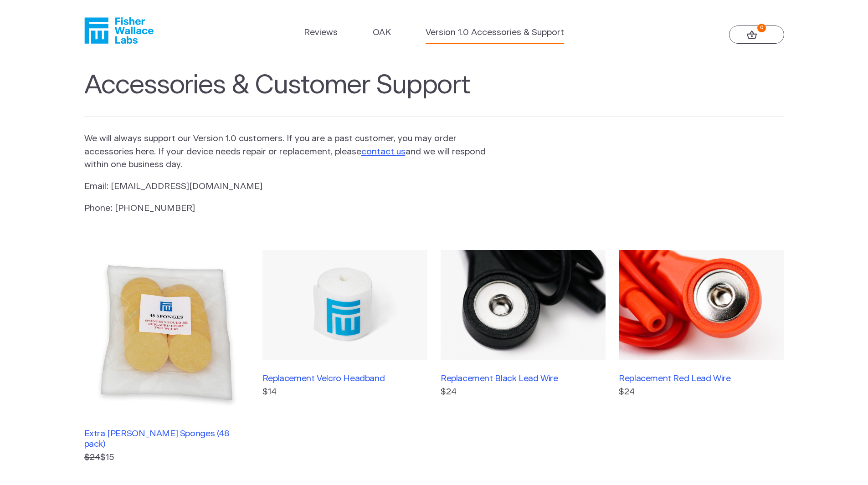 The height and width of the screenshot is (485, 868). What do you see at coordinates (761, 28) in the screenshot?
I see `strong: 0` at bounding box center [761, 28].